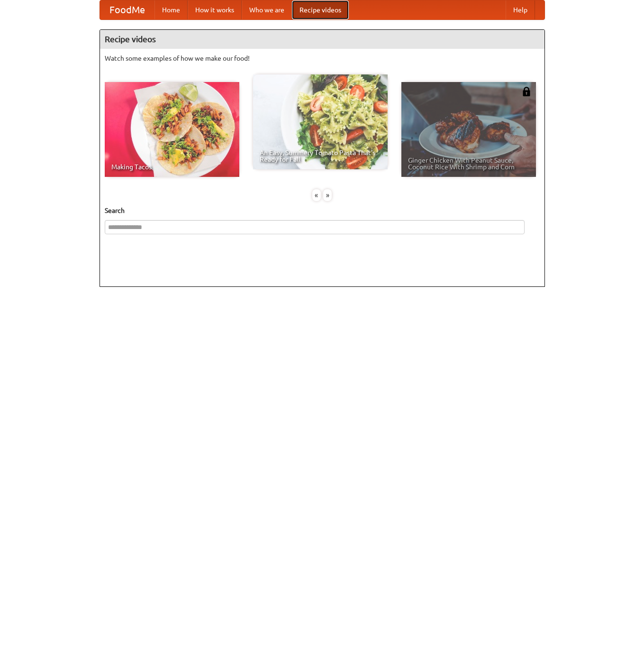  I want to click on p: Watch some examples of how we make our food!, so click(322, 59).